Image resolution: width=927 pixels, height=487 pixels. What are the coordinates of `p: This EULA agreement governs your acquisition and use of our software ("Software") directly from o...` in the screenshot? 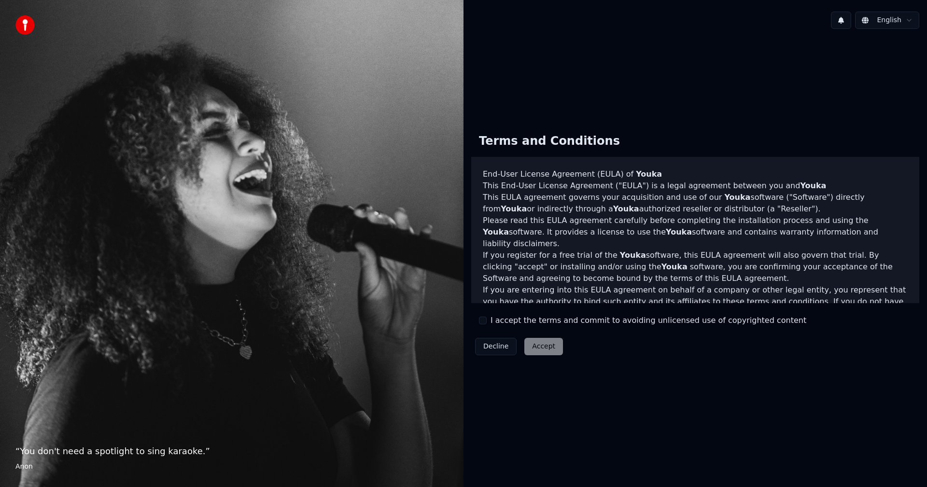 It's located at (695, 203).